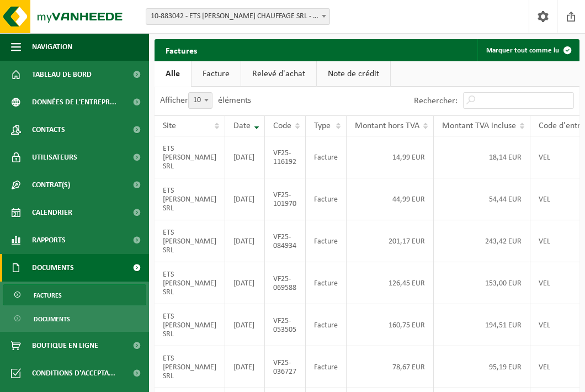  What do you see at coordinates (74, 102) in the screenshot?
I see `span: Données de l'entrepr...` at bounding box center [74, 102].